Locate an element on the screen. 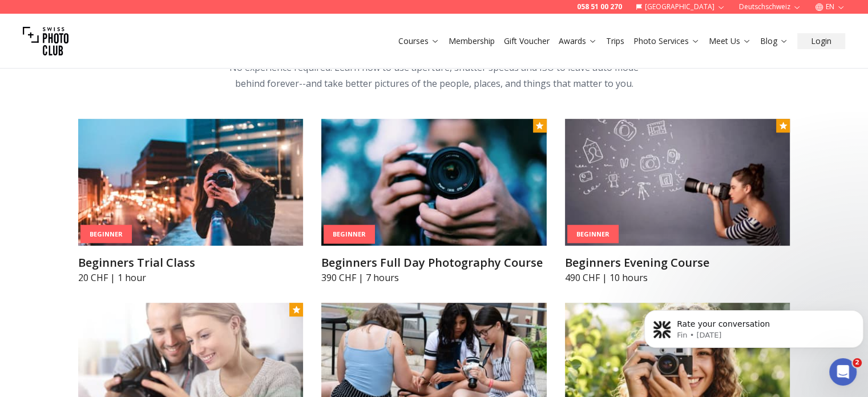 The image size is (868, 397). h3: Beginners Trial Class is located at coordinates (191, 263).